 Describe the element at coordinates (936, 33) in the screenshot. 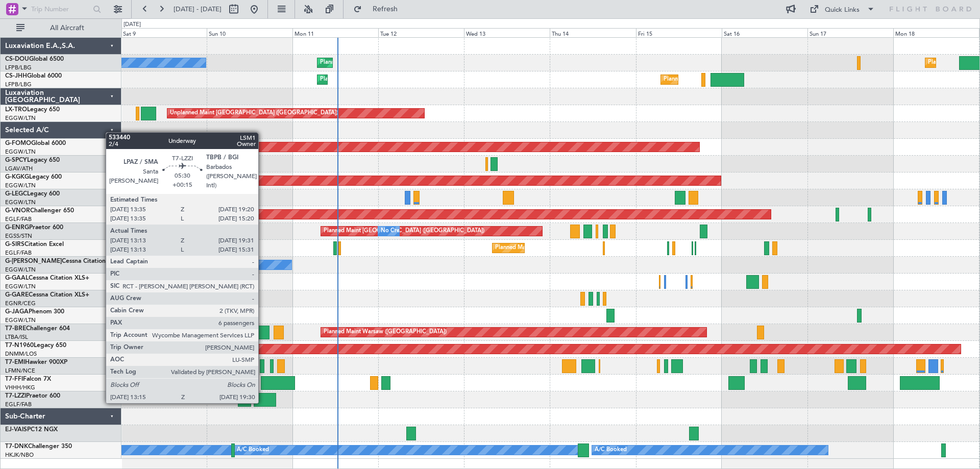

I see `div: Mon 18` at that location.